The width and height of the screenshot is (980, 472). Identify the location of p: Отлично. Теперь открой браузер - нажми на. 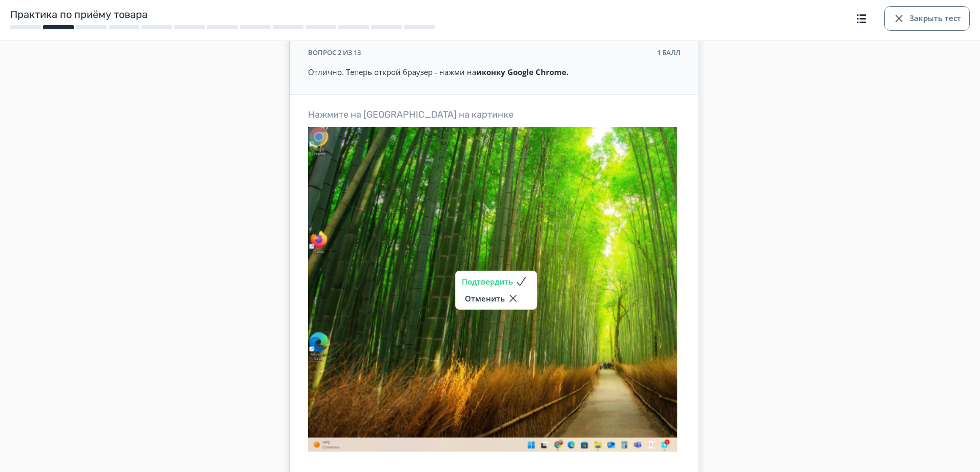
(495, 72).